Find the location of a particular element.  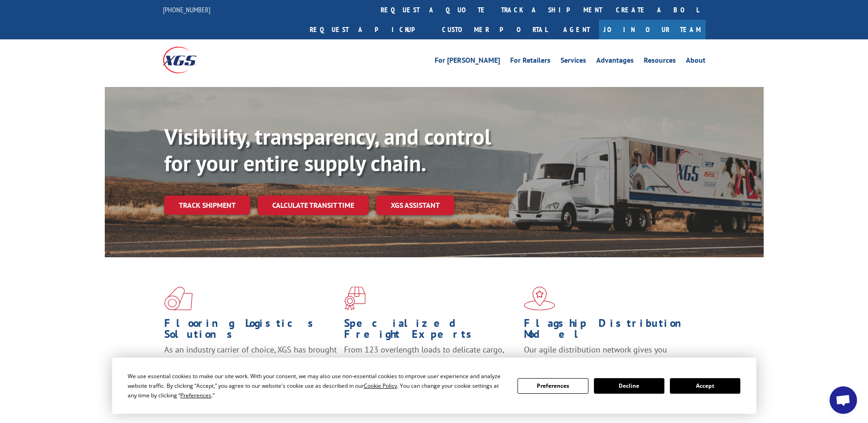

a: Customer Portal is located at coordinates (495, 29).